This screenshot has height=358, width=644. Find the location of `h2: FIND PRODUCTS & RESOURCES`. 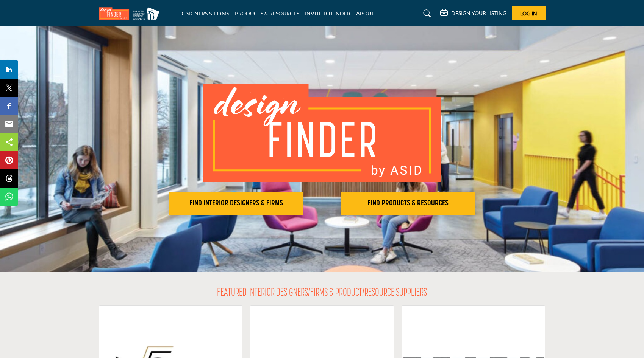

h2: FIND PRODUCTS & RESOURCES is located at coordinates (408, 203).